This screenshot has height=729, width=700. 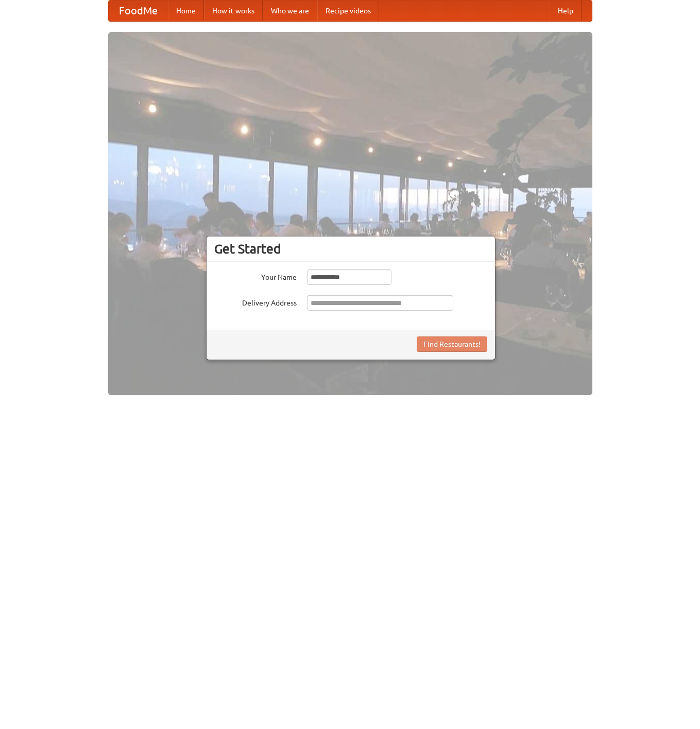 I want to click on a: Help, so click(x=566, y=11).